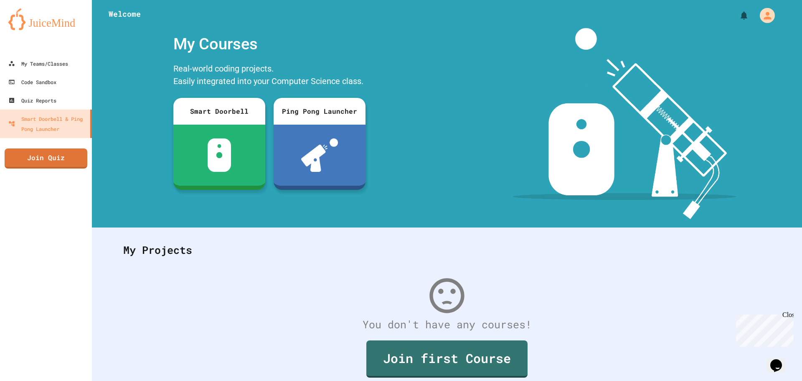  What do you see at coordinates (219, 155) in the screenshot?
I see `img: sdb-white.svg` at bounding box center [219, 155].